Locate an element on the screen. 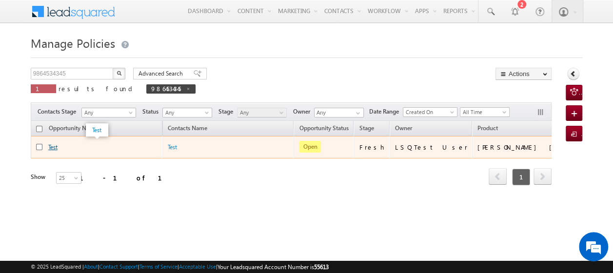  a: Opportunity Status is located at coordinates (323, 129).